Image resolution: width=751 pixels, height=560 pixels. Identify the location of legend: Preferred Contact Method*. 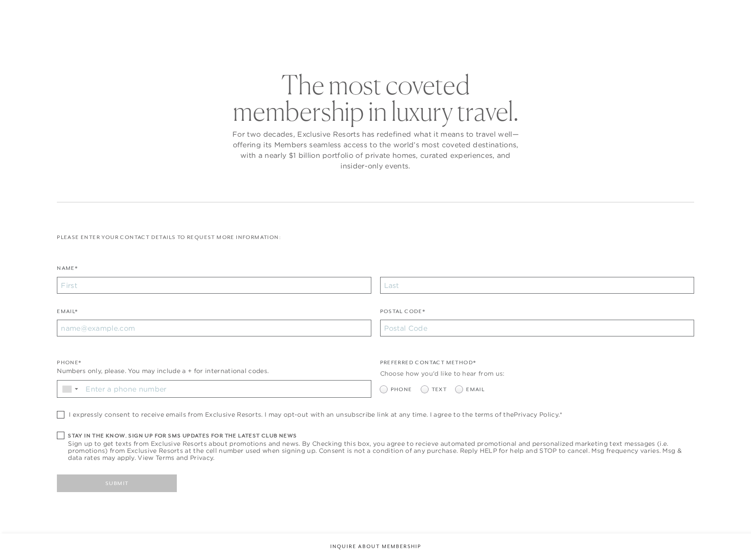
(428, 365).